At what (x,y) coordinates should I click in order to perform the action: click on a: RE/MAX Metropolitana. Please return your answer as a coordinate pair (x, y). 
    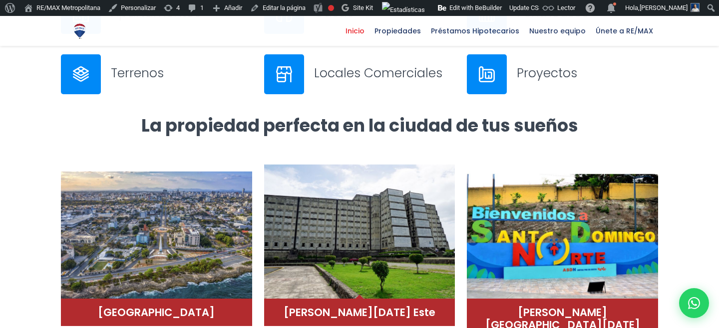
    Looking at the image, I should click on (79, 31).